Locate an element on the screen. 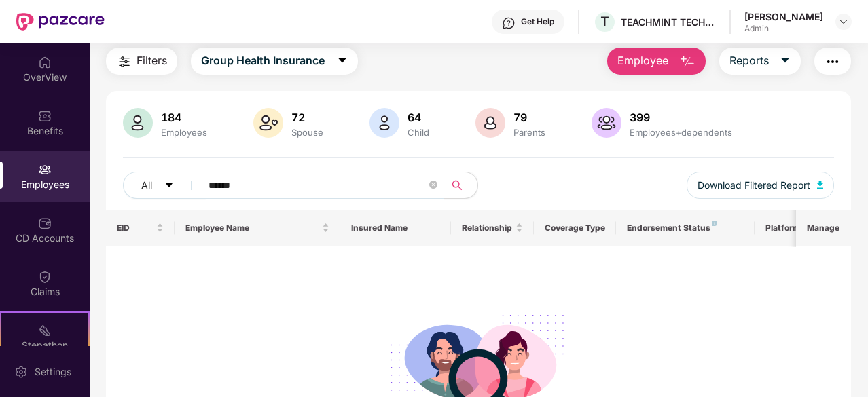 Image resolution: width=868 pixels, height=397 pixels. button: Download Filtered Report is located at coordinates (760, 185).